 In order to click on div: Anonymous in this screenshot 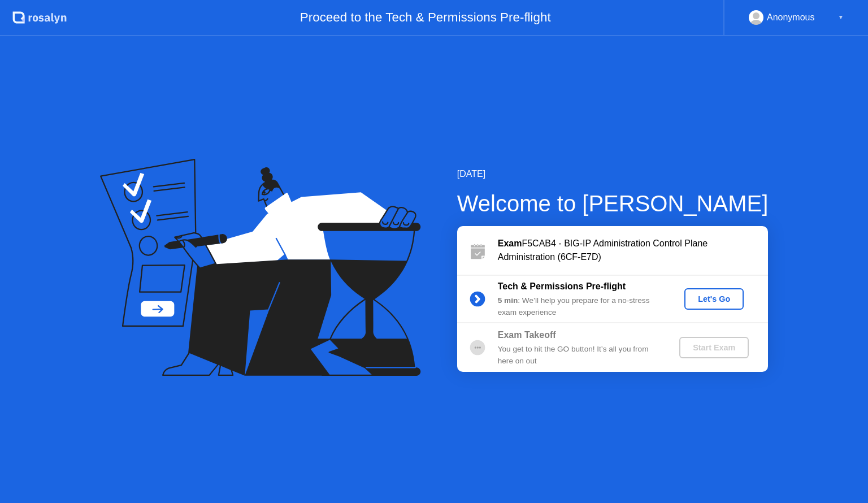, I will do `click(791, 18)`.